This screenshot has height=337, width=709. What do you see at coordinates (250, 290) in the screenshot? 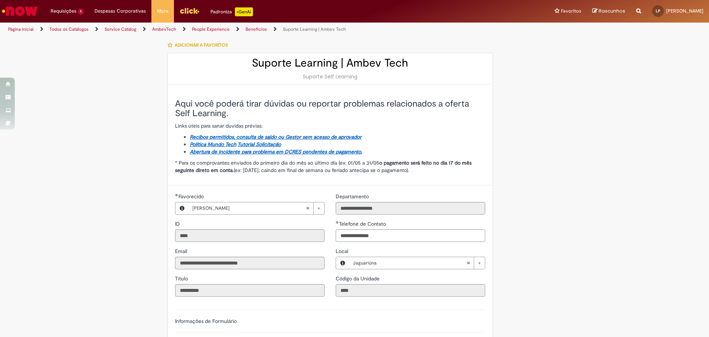
I see `input: Título` at bounding box center [250, 290].